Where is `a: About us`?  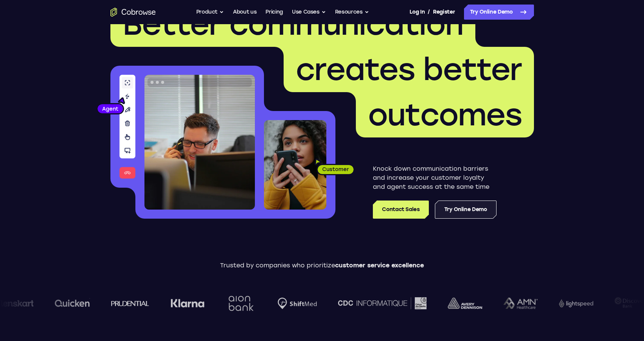
a: About us is located at coordinates (245, 12).